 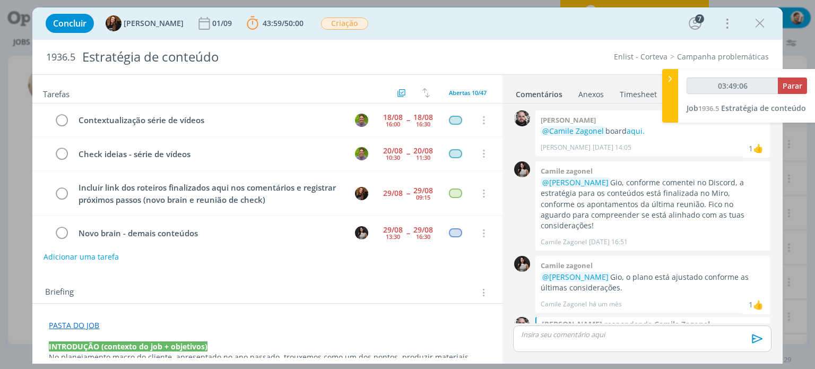 I want to click on button: Parar, so click(x=792, y=85).